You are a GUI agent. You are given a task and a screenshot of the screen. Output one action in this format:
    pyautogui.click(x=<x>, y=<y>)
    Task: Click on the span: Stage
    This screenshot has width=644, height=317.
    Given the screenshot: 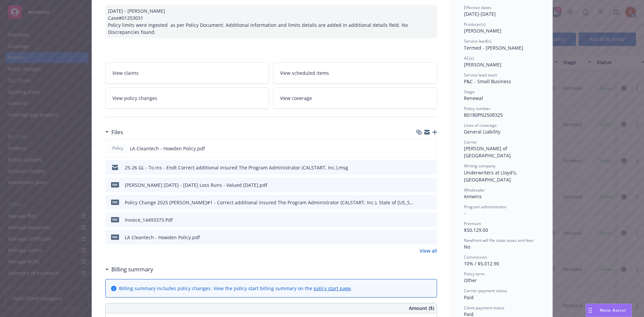 What is the action you would take?
    pyautogui.click(x=469, y=92)
    